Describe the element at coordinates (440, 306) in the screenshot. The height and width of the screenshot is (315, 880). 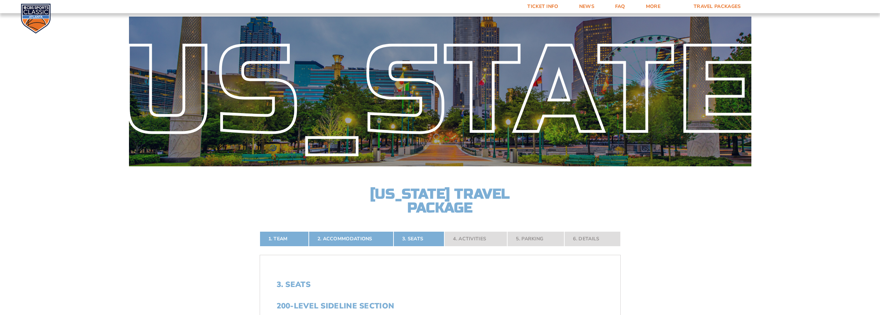
I see `h3: 200-Level Sideline Section` at that location.